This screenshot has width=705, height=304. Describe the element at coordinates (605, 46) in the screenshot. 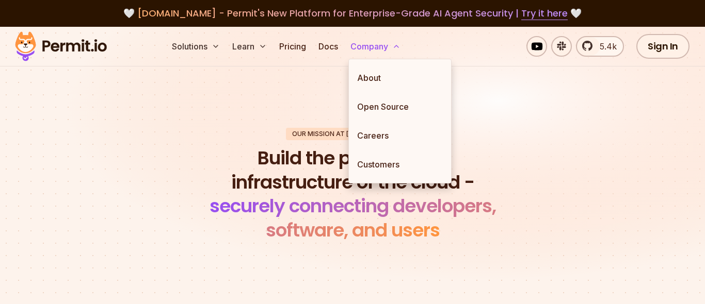

I see `span: 5.4k` at that location.